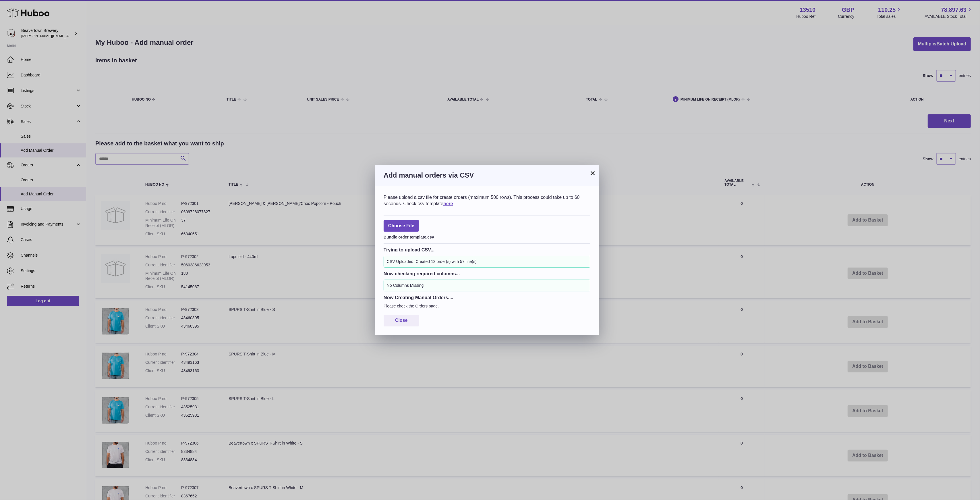 The width and height of the screenshot is (980, 500). Describe the element at coordinates (487, 262) in the screenshot. I see `div: CSV Uploaded. Created 13 order(s) with 57 line(s)` at that location.